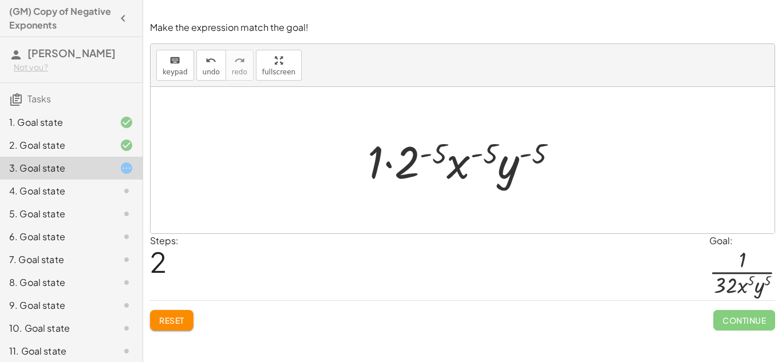  Describe the element at coordinates (55, 306) in the screenshot. I see `div: 9. Goal state` at that location.